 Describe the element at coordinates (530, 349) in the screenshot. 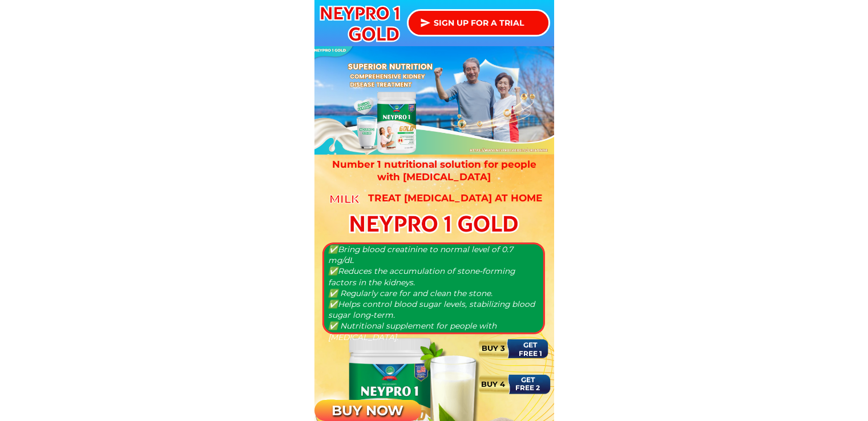

I see `h3: GET FREE 1` at that location.